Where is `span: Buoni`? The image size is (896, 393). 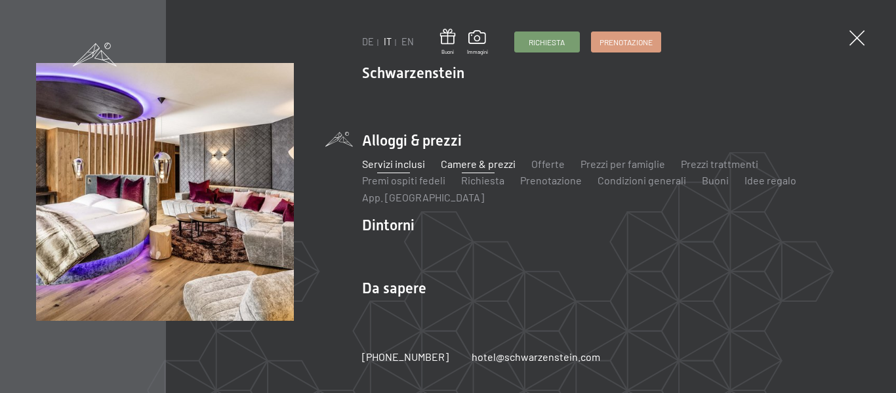 span: Buoni is located at coordinates (447, 52).